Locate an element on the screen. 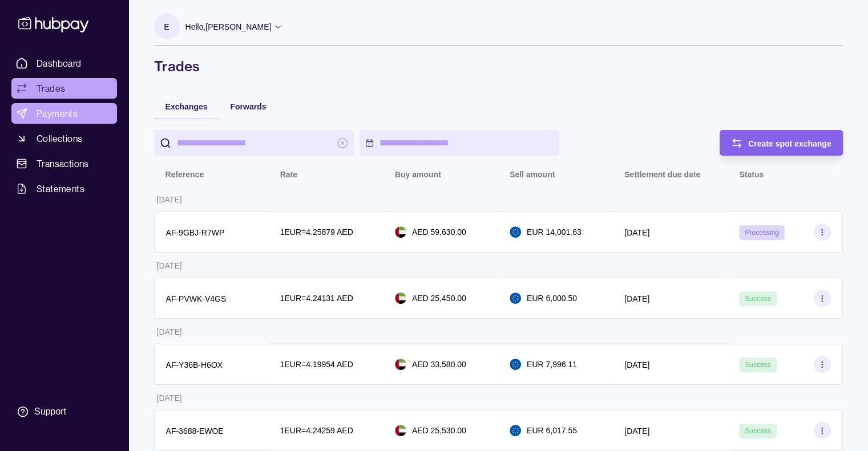 The width and height of the screenshot is (868, 451). a: Dashboard is located at coordinates (64, 64).